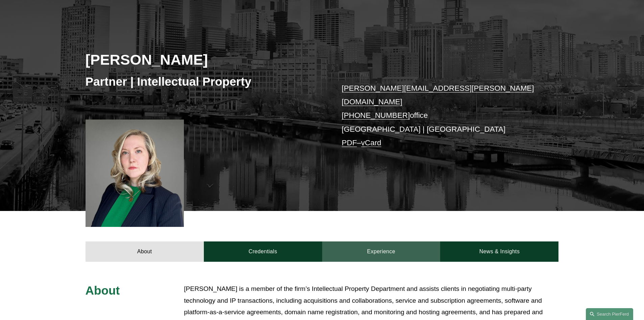 This screenshot has width=644, height=320. What do you see at coordinates (145, 251) in the screenshot?
I see `a: About` at bounding box center [145, 251].